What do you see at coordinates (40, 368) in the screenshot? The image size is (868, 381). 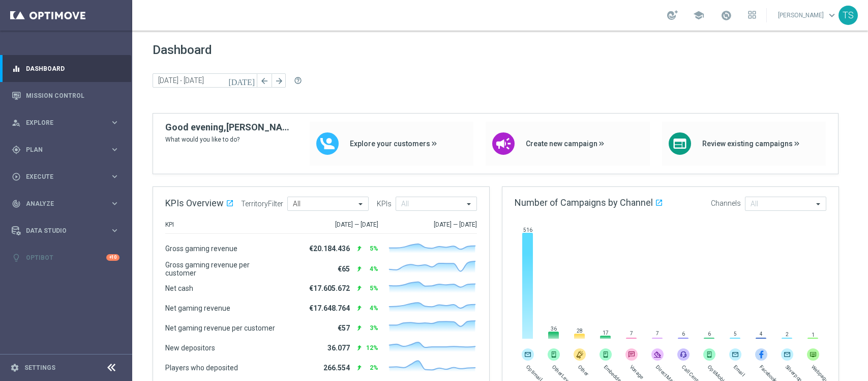 I see `a: Settings` at bounding box center [40, 368].